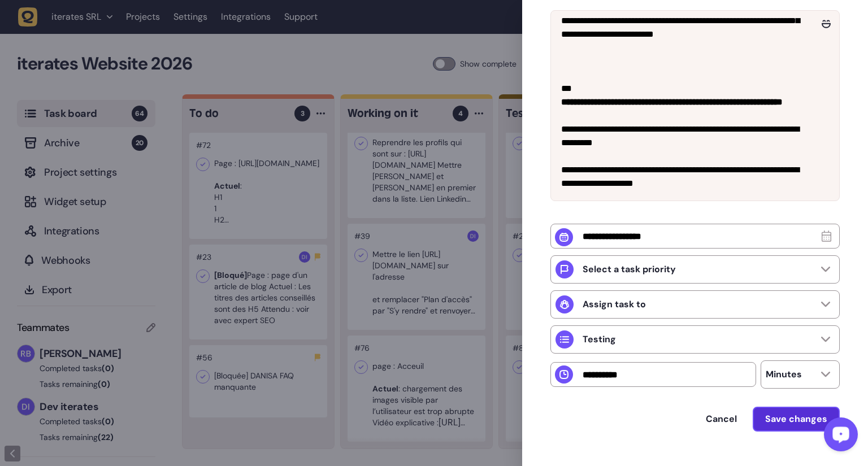 This screenshot has height=466, width=868. I want to click on p: Minutes, so click(784, 375).